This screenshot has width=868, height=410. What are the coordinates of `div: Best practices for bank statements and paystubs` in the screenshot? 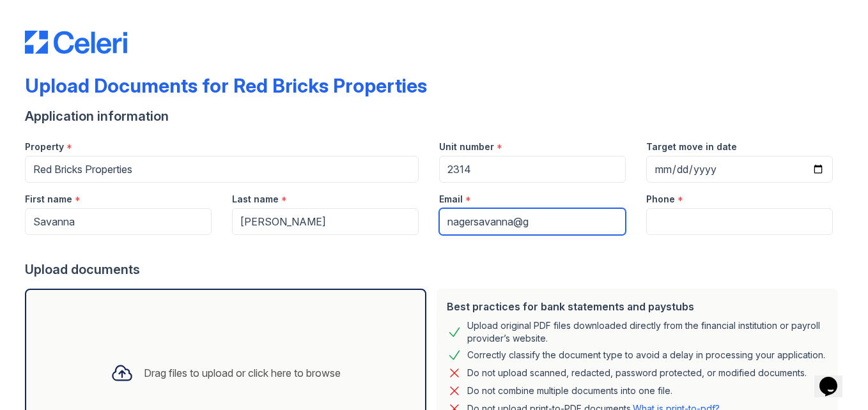 It's located at (637, 307).